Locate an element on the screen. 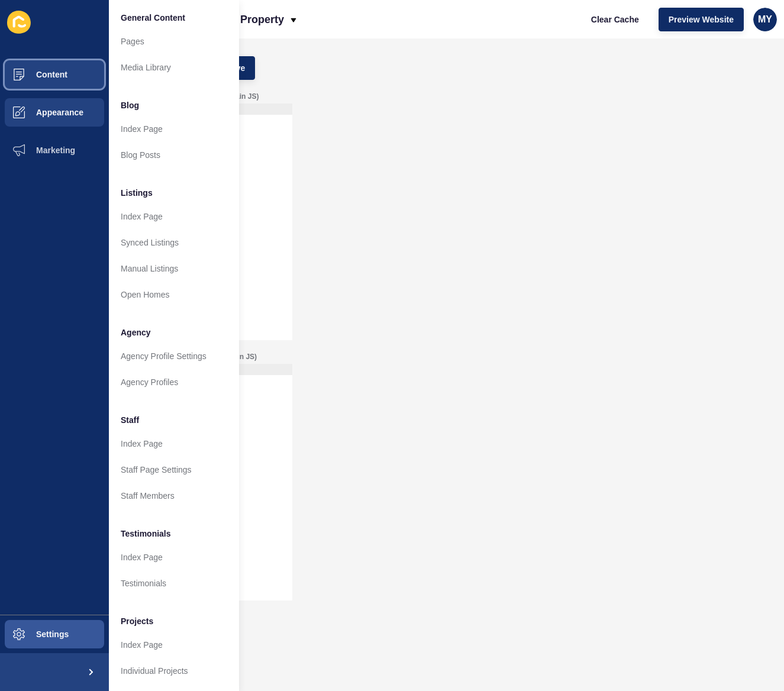 The height and width of the screenshot is (691, 784). a: Testimonials is located at coordinates (174, 583).